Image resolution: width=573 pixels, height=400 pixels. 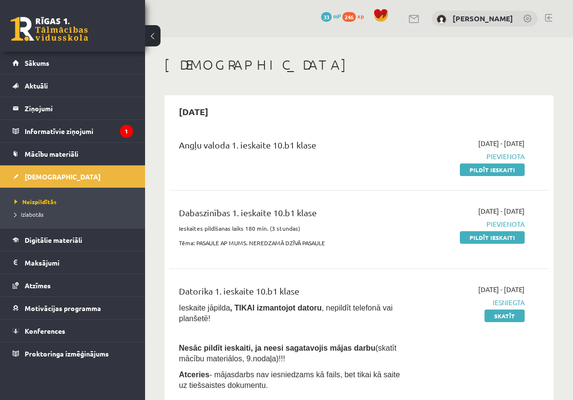 What do you see at coordinates (73, 108) in the screenshot?
I see `a: Ziņojumi` at bounding box center [73, 108].